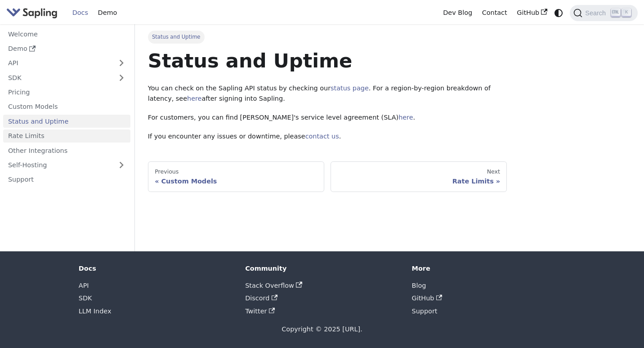 This screenshot has width=644, height=348. Describe the element at coordinates (495, 12) in the screenshot. I see `a: Contact` at that location.